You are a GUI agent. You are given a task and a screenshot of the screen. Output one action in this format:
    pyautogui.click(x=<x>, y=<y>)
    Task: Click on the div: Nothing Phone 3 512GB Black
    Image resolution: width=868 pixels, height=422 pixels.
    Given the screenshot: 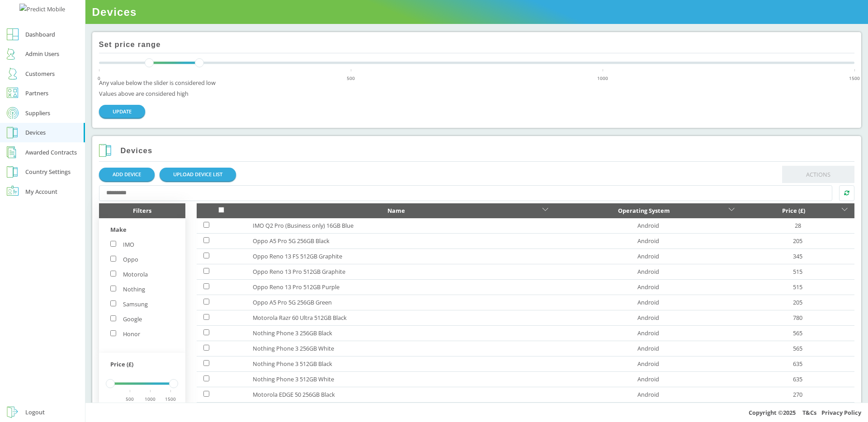 What is the action you would take?
    pyautogui.click(x=400, y=364)
    